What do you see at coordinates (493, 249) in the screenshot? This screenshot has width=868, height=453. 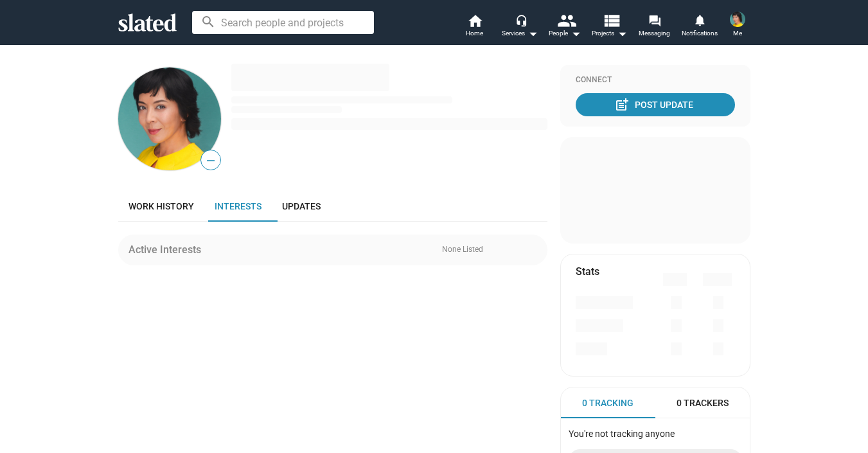 I see `div: None Listed` at bounding box center [493, 249].